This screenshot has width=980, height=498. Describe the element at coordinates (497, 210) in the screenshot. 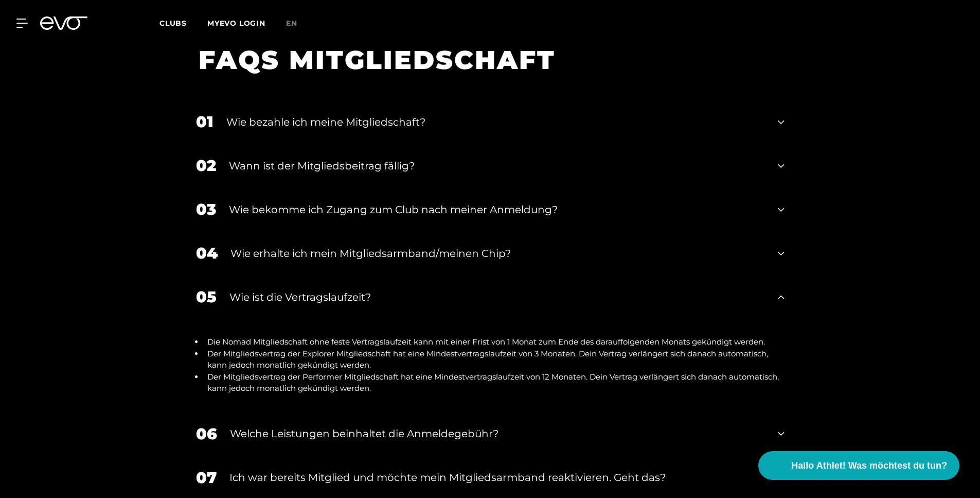

I see `div: Wie bekomme ich Zugang zum Club nach meiner Anmeldung?` at that location.